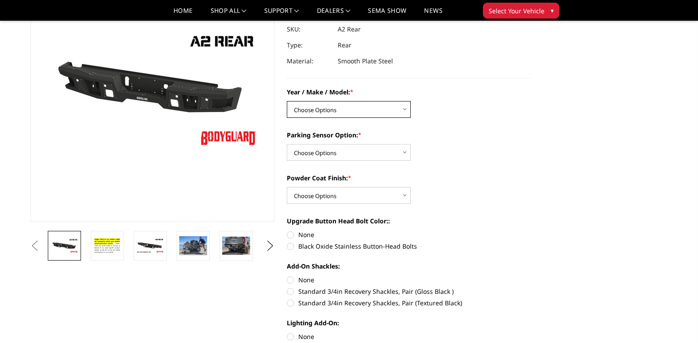  What do you see at coordinates (183, 14) in the screenshot?
I see `a: Home` at bounding box center [183, 14].